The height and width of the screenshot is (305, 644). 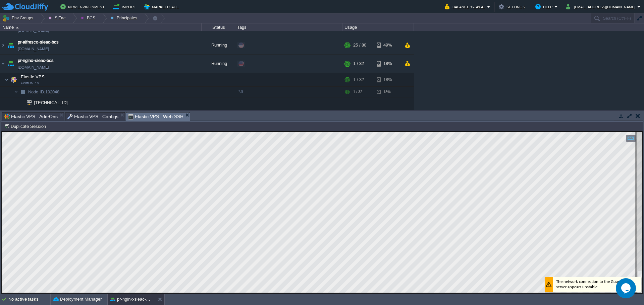 I want to click on span: Node ID:, so click(x=37, y=92).